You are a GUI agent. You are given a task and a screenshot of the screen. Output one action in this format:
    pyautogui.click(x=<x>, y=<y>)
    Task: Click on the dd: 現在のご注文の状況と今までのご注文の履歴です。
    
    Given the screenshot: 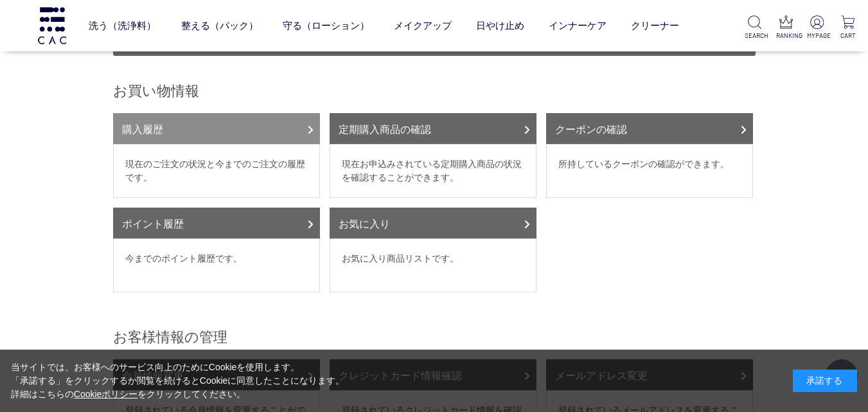 What is the action you would take?
    pyautogui.click(x=217, y=171)
    